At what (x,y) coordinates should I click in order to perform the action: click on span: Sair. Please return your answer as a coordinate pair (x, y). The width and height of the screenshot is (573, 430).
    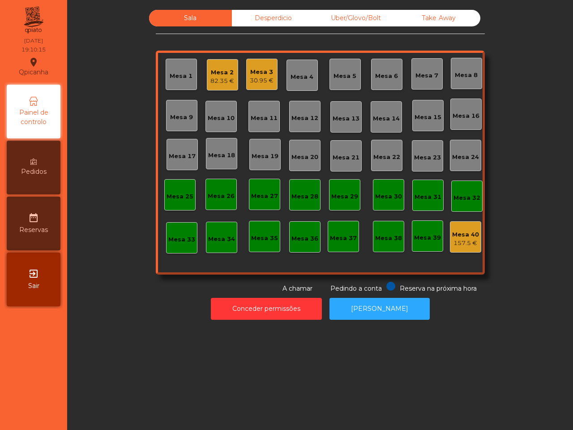
    Looking at the image, I should click on (34, 286).